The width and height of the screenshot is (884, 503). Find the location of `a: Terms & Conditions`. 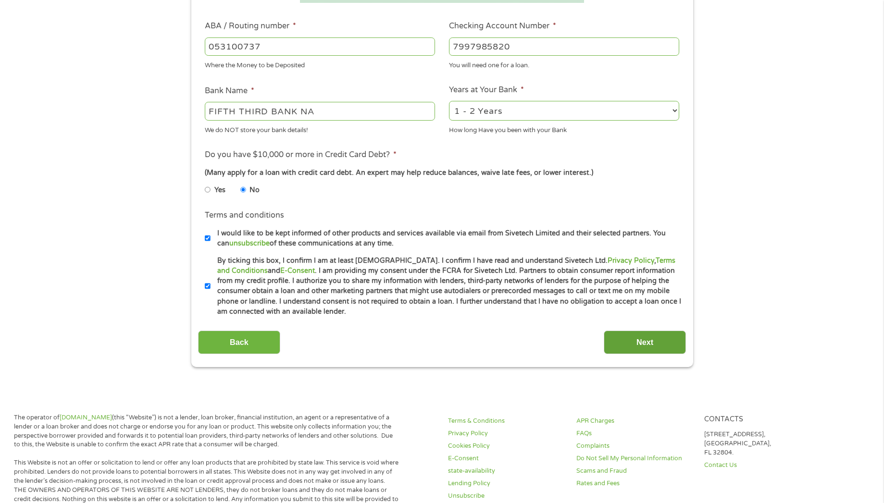

a: Terms & Conditions is located at coordinates (506, 421).